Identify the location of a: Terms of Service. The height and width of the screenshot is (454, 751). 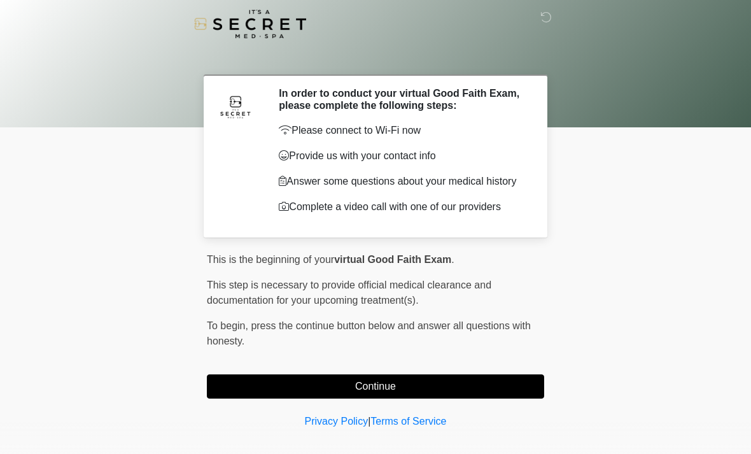
(408, 421).